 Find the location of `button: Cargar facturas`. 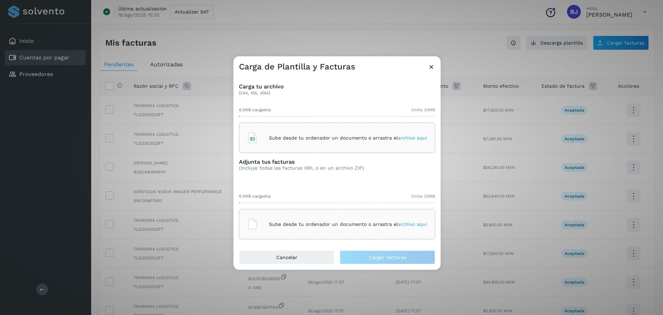

button: Cargar facturas is located at coordinates (388, 257).